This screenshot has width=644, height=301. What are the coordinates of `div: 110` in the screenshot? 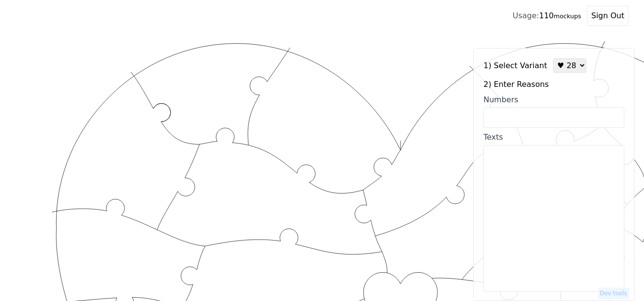 It's located at (547, 16).